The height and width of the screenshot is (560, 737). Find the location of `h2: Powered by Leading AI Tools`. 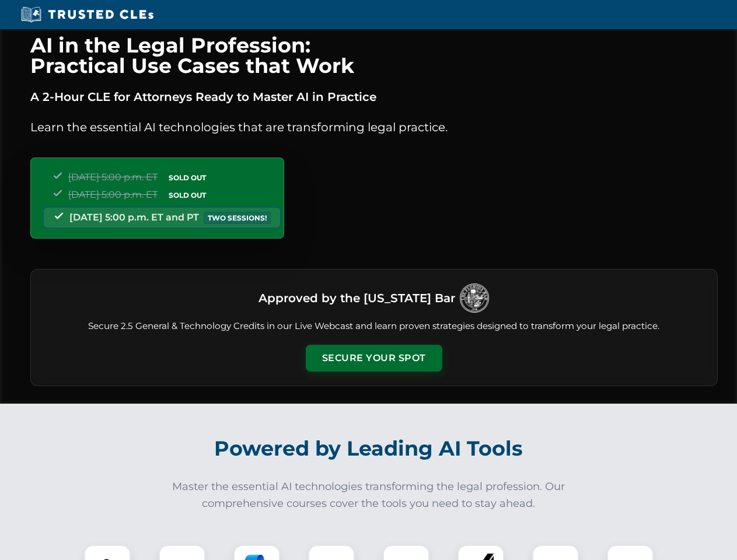

h2: Powered by Leading AI Tools is located at coordinates (368, 449).